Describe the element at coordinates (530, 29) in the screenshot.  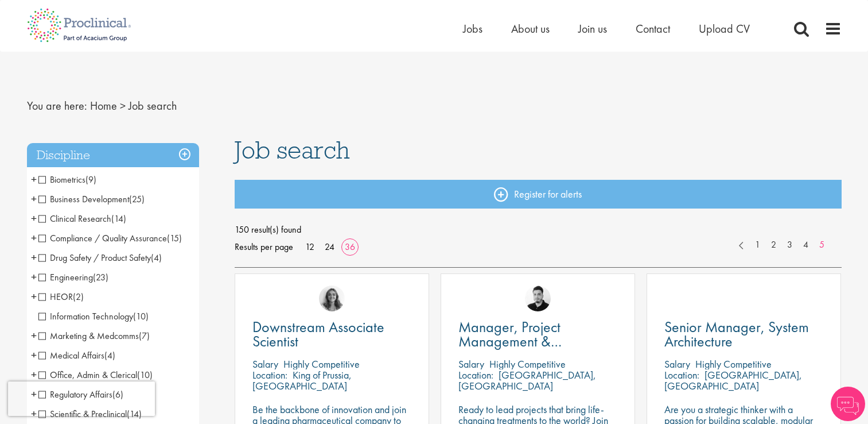
I see `span: About us` at that location.